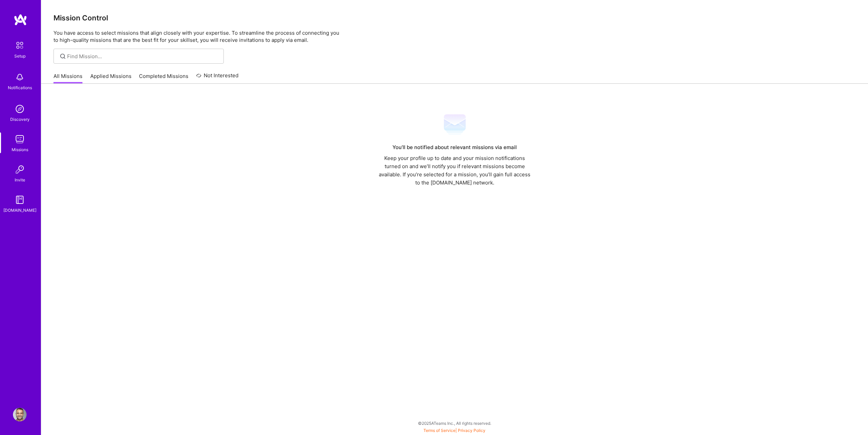 The width and height of the screenshot is (868, 435). What do you see at coordinates (455, 125) in the screenshot?
I see `img: Mail` at bounding box center [455, 125].